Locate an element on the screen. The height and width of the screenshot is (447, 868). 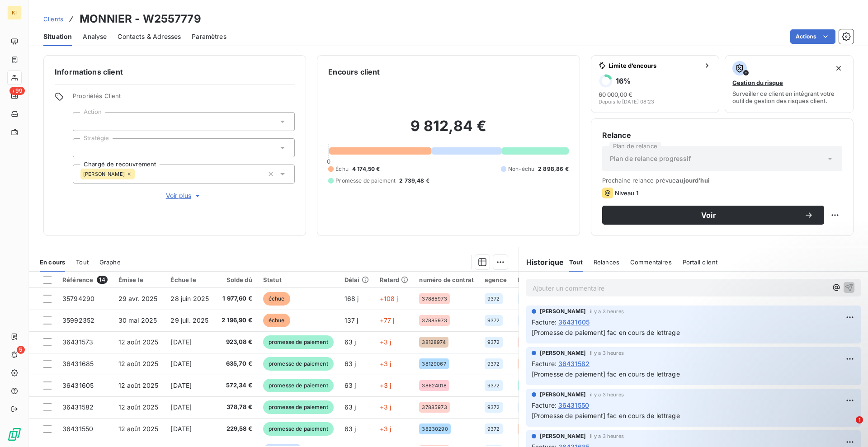
span: +77 j is located at coordinates (387, 320).